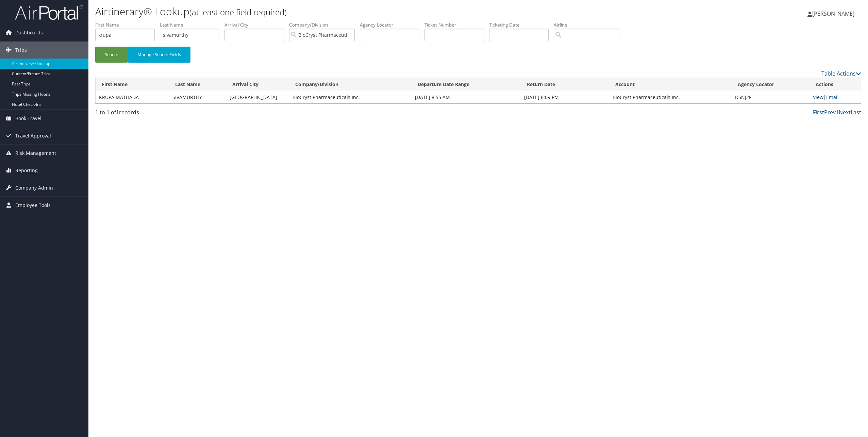 This screenshot has width=868, height=437. Describe the element at coordinates (771, 85) in the screenshot. I see `th: Agency Locator: activate to sort column ascending` at that location.